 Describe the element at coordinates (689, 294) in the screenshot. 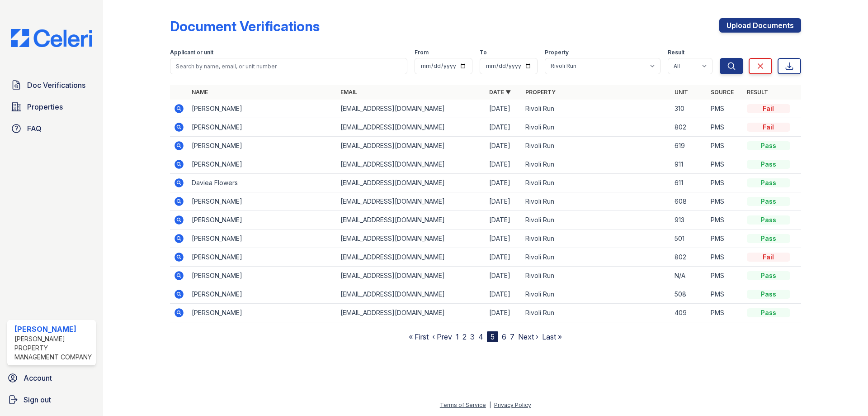

I see `td: 508` at that location.